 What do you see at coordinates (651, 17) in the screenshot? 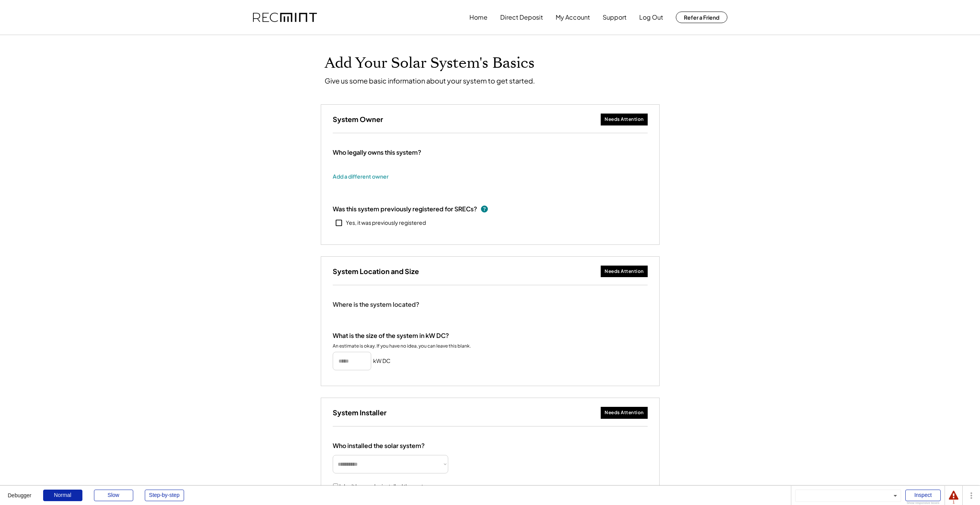
I see `button: Log Out` at bounding box center [651, 17].